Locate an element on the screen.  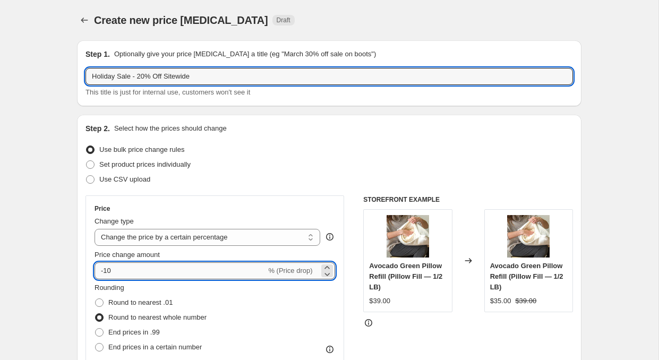
p: Select how the prices should change is located at coordinates (170, 128).